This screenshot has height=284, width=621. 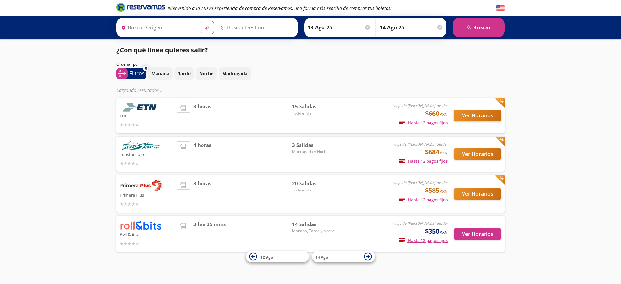 What do you see at coordinates (210, 233) in the screenshot?
I see `span: 3 hrs 35 mins` at bounding box center [210, 233].